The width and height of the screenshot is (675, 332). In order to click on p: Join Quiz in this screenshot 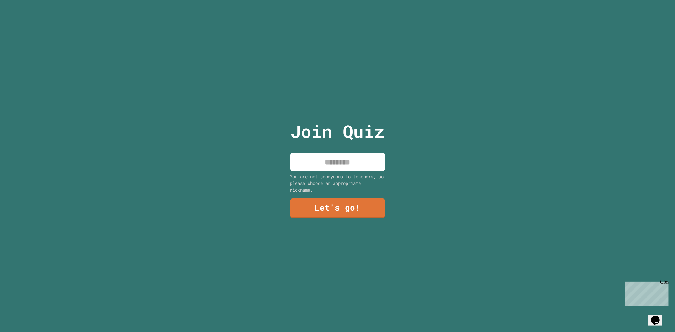, I will do `click(337, 131)`.